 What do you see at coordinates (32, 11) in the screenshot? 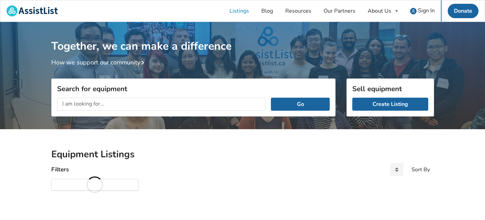
I see `img: assistlist-logo` at bounding box center [32, 11].